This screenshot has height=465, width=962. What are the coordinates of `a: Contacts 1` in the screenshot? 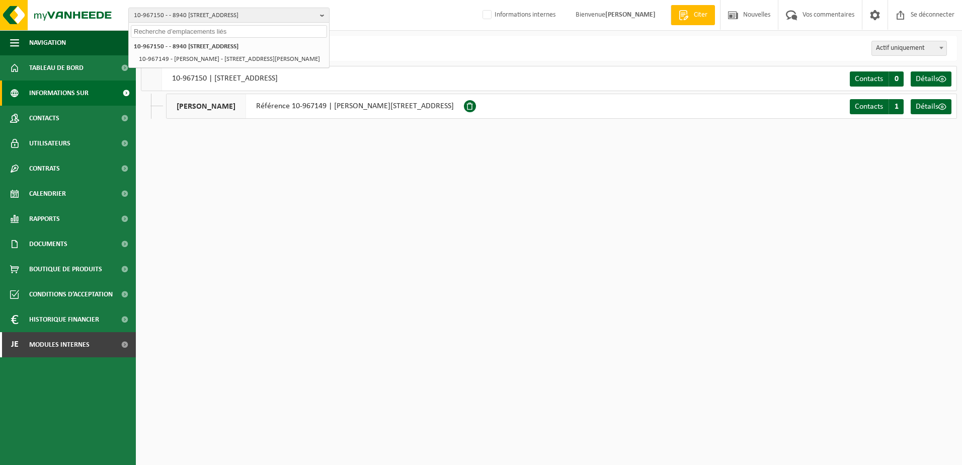 It's located at (877, 107).